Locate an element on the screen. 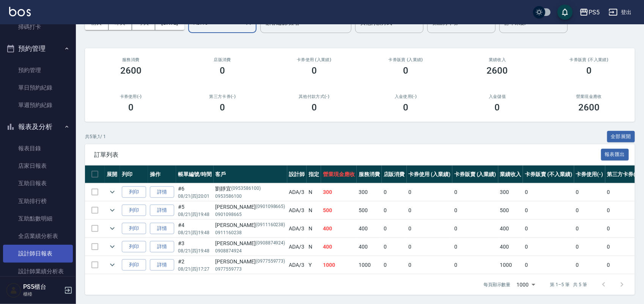  h3: 服務消費 is located at coordinates (131, 60).